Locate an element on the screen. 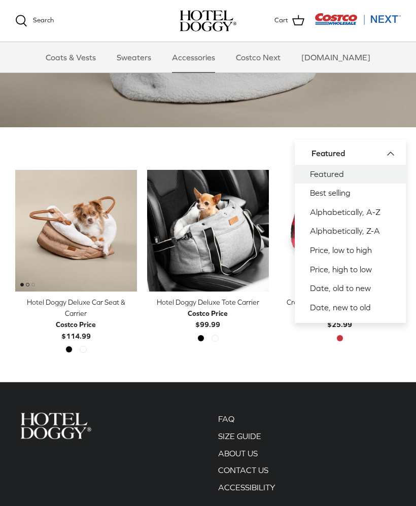 This screenshot has height=506, width=416. span: Featured is located at coordinates (328, 153).